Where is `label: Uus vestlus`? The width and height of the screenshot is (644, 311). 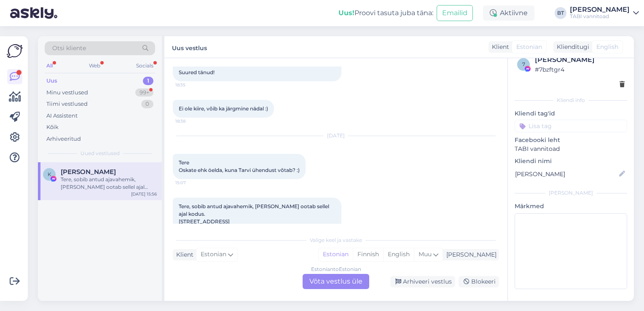 label: Uus vestlus is located at coordinates (189, 47).